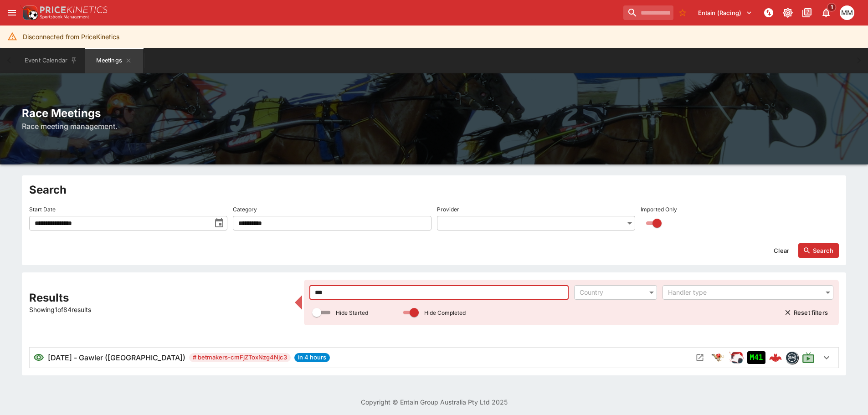  Describe the element at coordinates (240, 358) in the screenshot. I see `span: # betmakers-cmFjZToxNzg4Njc3` at that location.